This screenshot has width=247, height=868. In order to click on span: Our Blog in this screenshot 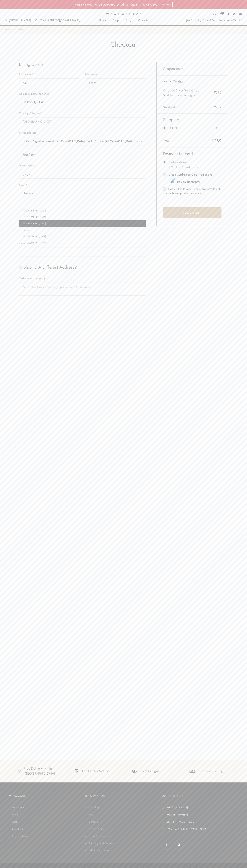, I will do `click(93, 808)`.